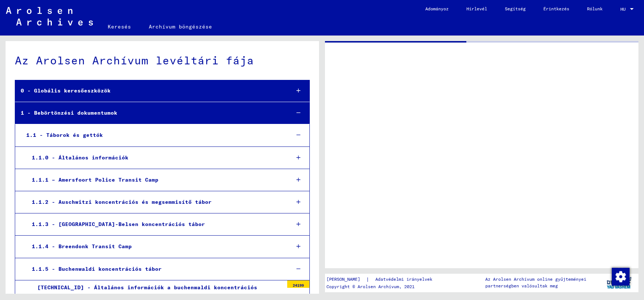 Image resolution: width=644 pixels, height=300 pixels. What do you see at coordinates (370, 286) in the screenshot?
I see `font: Copyright © Arolsen Archívum, 2021` at bounding box center [370, 286].